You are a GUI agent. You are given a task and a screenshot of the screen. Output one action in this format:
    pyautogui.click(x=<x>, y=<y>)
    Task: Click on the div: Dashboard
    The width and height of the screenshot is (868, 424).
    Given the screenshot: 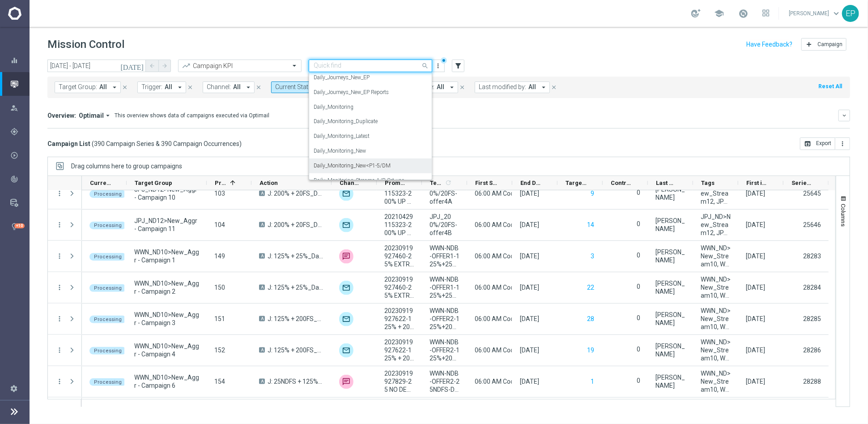 What is the action you would take?
    pyautogui.click(x=20, y=60)
    